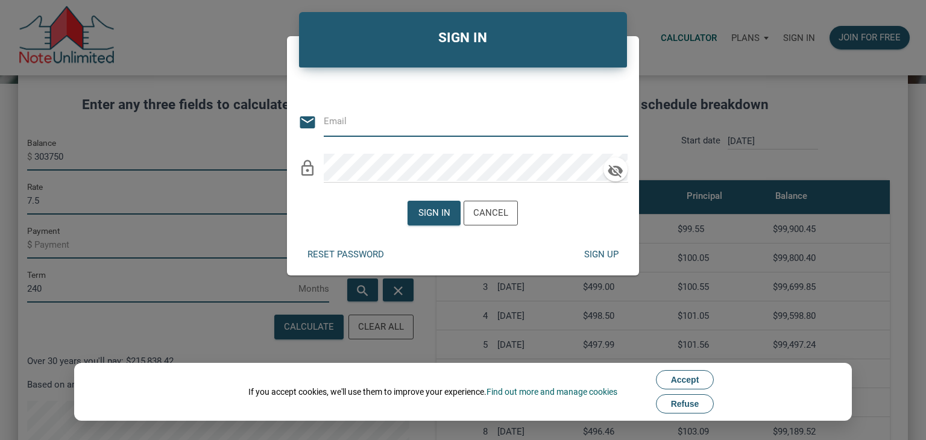 The width and height of the screenshot is (926, 440). I want to click on div: Sign up, so click(601, 254).